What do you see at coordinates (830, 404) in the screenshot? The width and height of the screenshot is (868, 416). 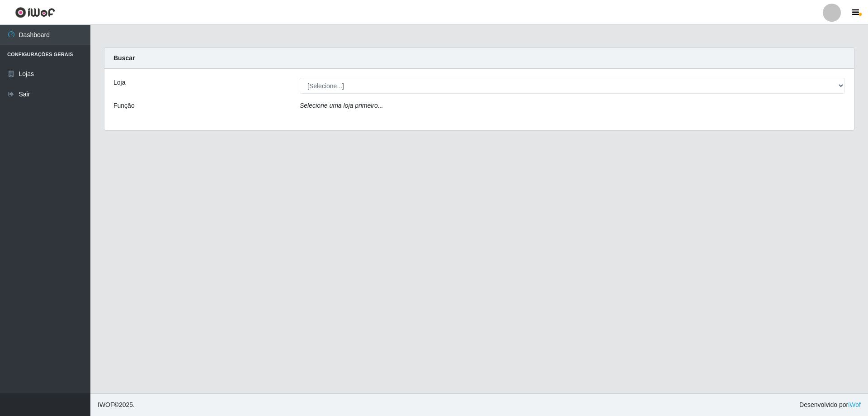 I see `span: Desenvolvido por` at bounding box center [830, 404].